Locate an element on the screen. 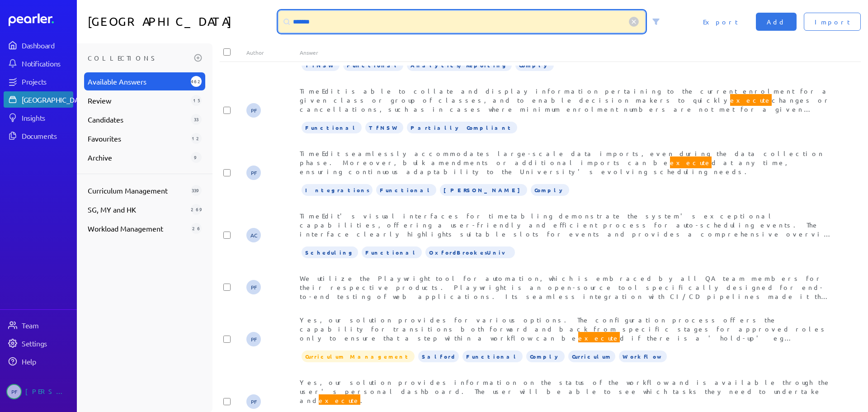 The width and height of the screenshot is (868, 412). div: Documents is located at coordinates (47, 135).